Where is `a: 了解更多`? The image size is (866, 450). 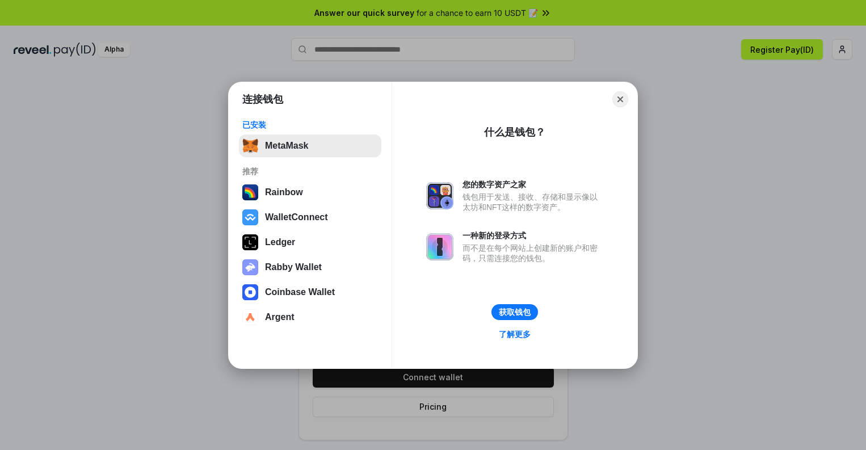 a: 了解更多 is located at coordinates (515, 334).